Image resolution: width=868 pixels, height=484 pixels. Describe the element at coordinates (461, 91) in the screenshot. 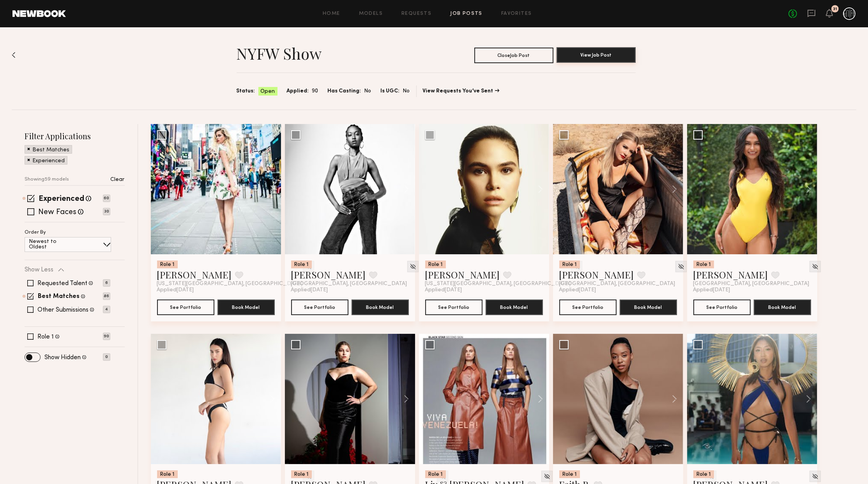

I see `a: View Requests You’ve Sent` at that location.